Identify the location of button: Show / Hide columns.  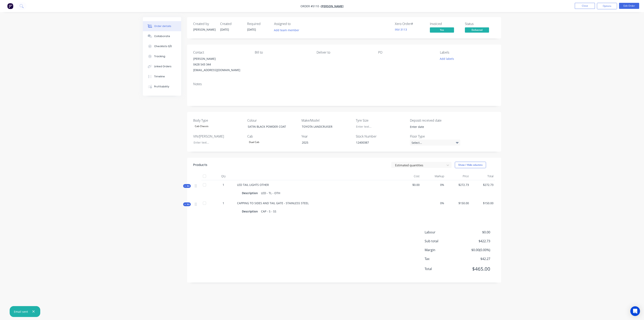
(470, 165).